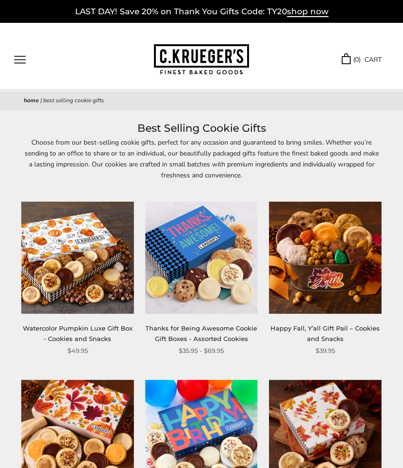 Image resolution: width=403 pixels, height=468 pixels. I want to click on a: (0) CART, so click(362, 59).